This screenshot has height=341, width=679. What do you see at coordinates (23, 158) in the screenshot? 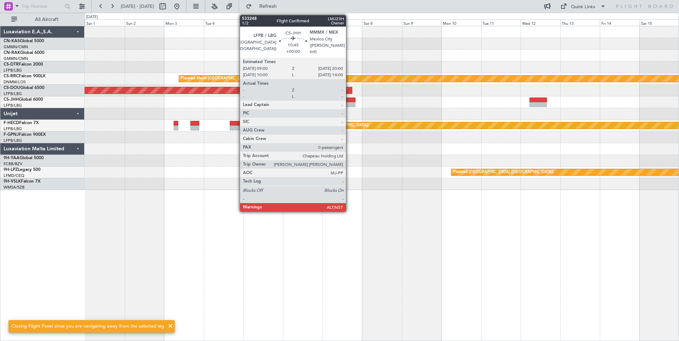
I see `a: 9H-YAAGlobal 5000` at bounding box center [23, 158].